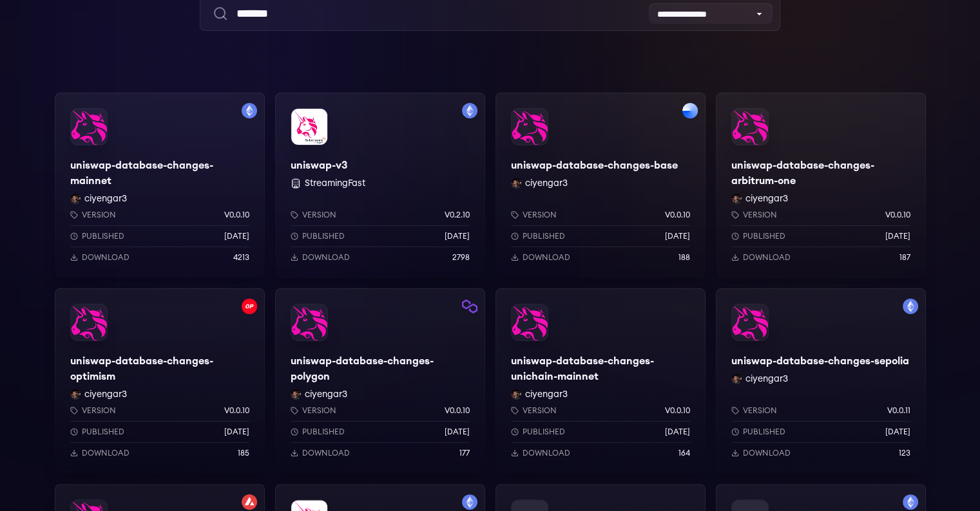 Image resolution: width=980 pixels, height=511 pixels. Describe the element at coordinates (905, 258) in the screenshot. I see `p: 187` at that location.